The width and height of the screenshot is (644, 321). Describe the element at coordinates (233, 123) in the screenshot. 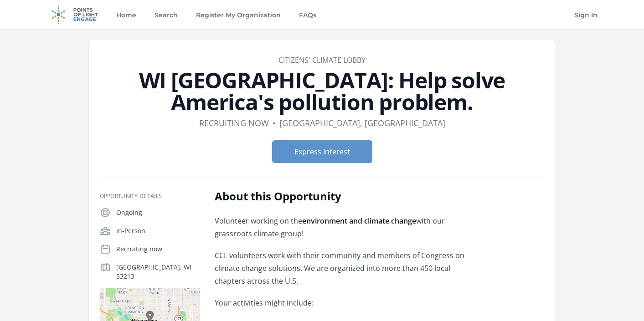

I see `dd: Recruiting now` at that location.